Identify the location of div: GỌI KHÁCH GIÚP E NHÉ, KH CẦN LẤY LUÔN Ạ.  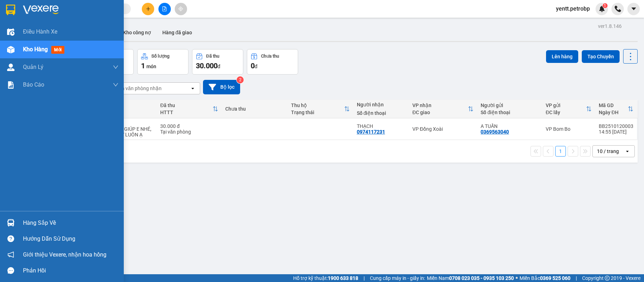
(125, 132).